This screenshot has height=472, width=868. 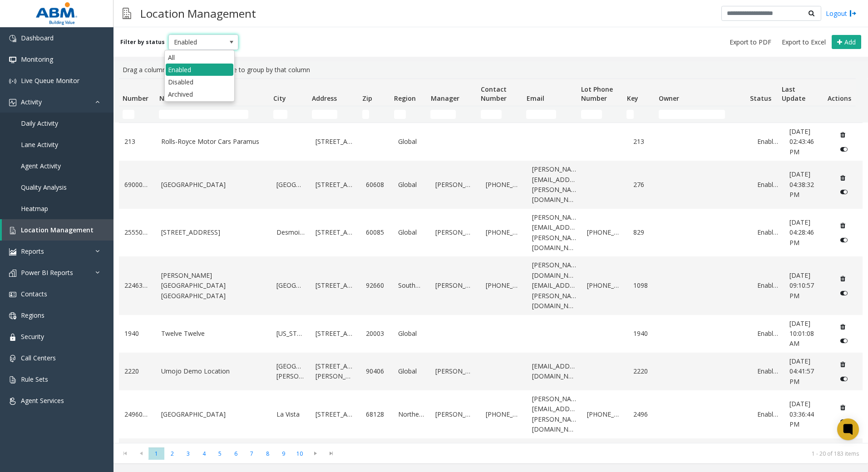 I want to click on span: Contacts, so click(x=34, y=294).